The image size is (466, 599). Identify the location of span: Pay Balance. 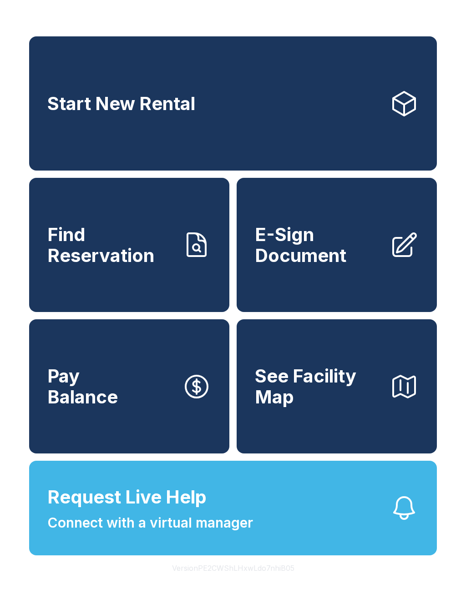
(82, 386).